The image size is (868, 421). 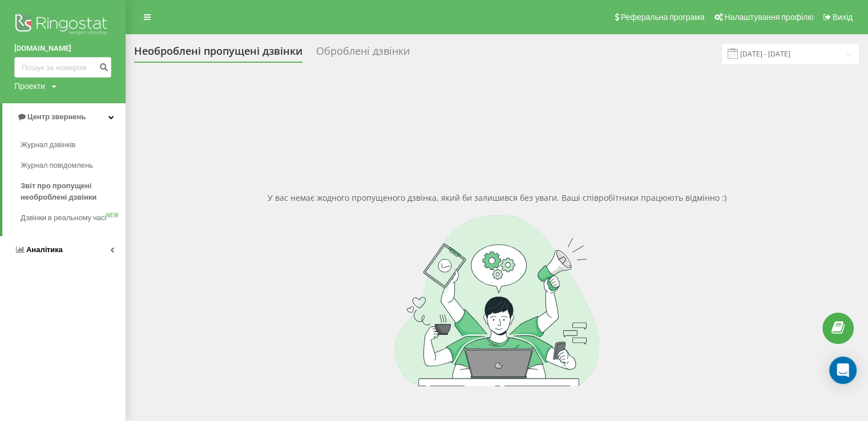 What do you see at coordinates (30, 86) in the screenshot?
I see `div: Проекти` at bounding box center [30, 86].